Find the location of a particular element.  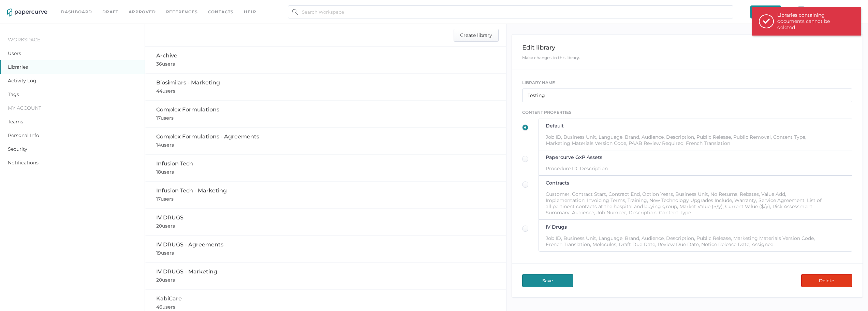

span: 36 users is located at coordinates (165, 64).